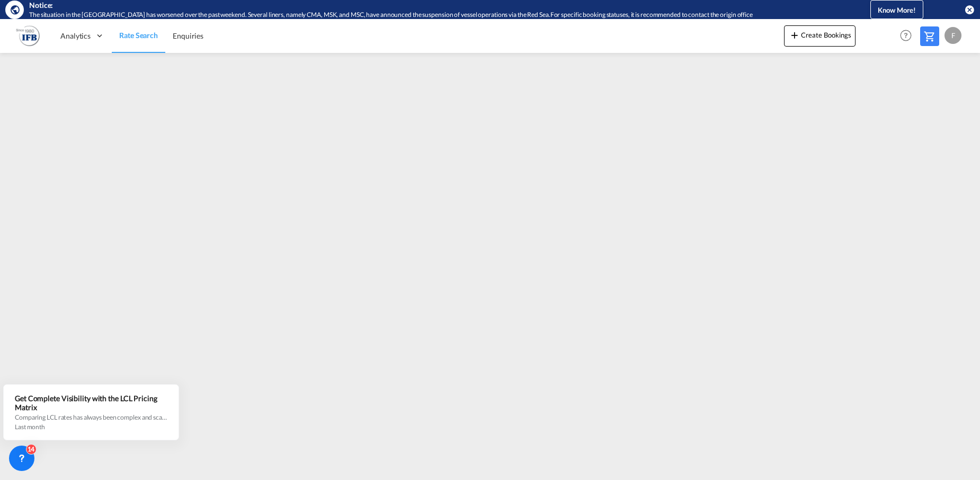 Image resolution: width=980 pixels, height=480 pixels. Describe the element at coordinates (82, 35) in the screenshot. I see `div: Analytics` at that location.